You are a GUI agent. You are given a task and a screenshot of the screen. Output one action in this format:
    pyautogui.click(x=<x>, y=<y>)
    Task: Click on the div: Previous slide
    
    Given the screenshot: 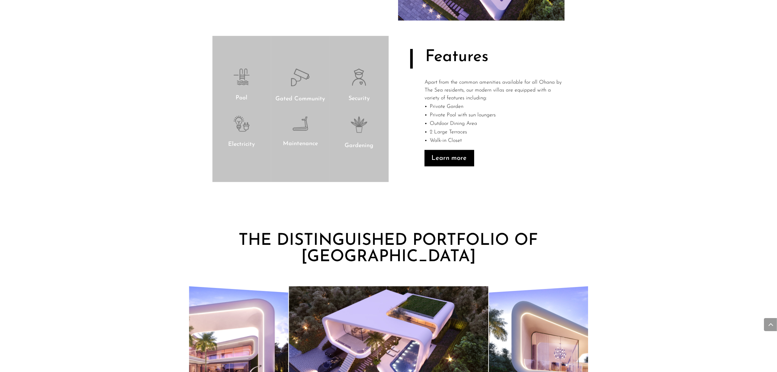 What is the action you would take?
    pyautogui.click(x=184, y=342)
    